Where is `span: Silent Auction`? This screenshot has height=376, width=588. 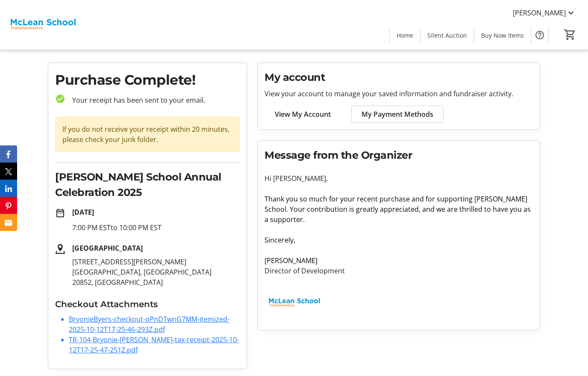 span: Silent Auction is located at coordinates (446, 35).